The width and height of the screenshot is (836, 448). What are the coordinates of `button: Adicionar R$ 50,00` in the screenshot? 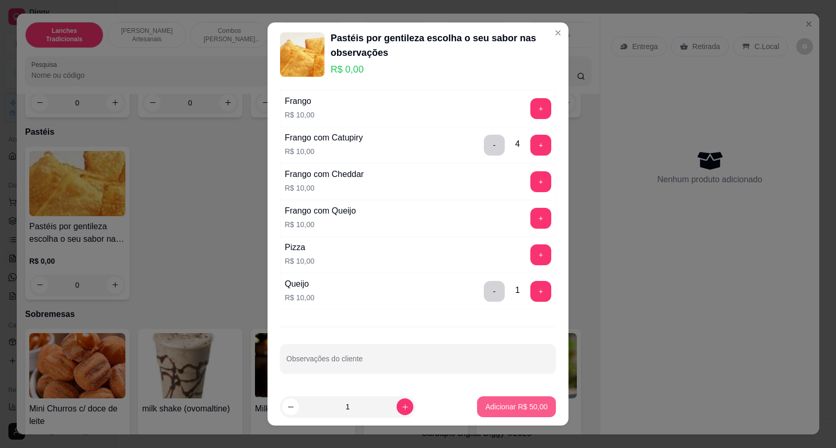 It's located at (516, 407).